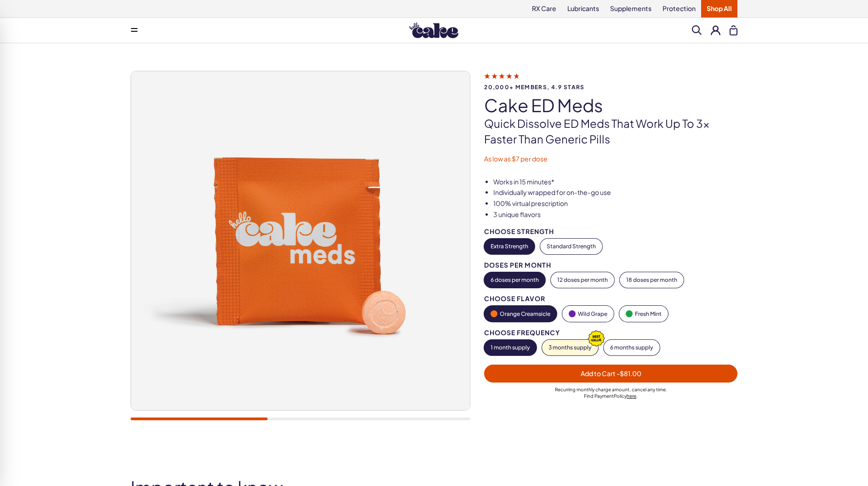 Image resolution: width=868 pixels, height=486 pixels. Describe the element at coordinates (643, 314) in the screenshot. I see `button: Fresh Mint` at that location.